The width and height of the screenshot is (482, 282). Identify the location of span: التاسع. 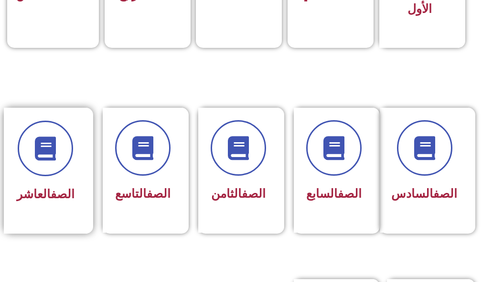
(143, 193).